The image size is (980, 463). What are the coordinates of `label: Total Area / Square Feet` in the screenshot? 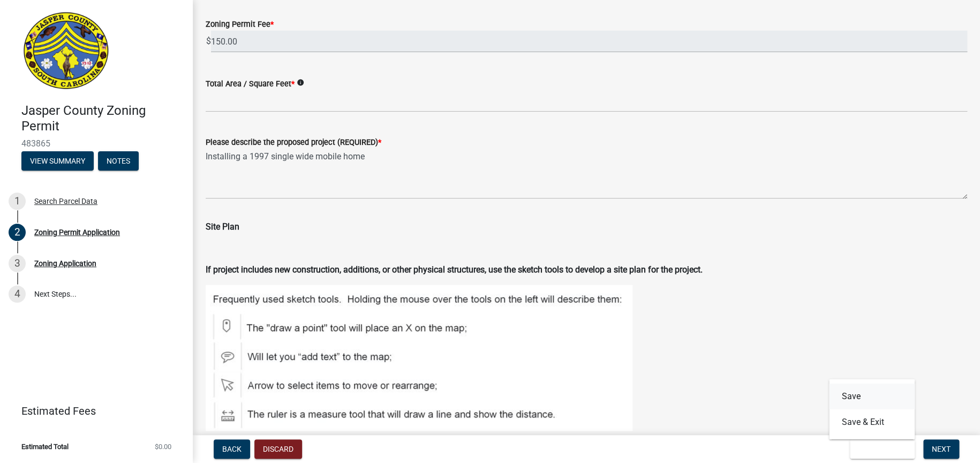 It's located at (250, 84).